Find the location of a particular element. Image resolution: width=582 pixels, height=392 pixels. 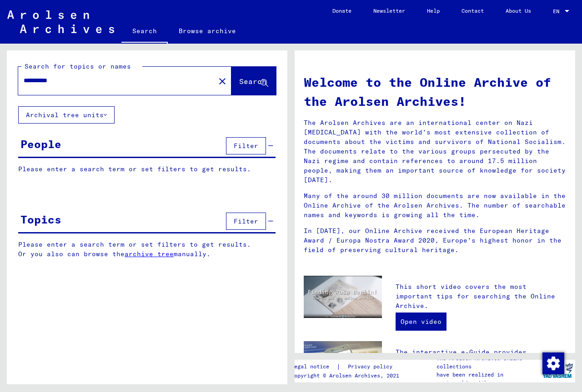

span: Search is located at coordinates (253, 82).